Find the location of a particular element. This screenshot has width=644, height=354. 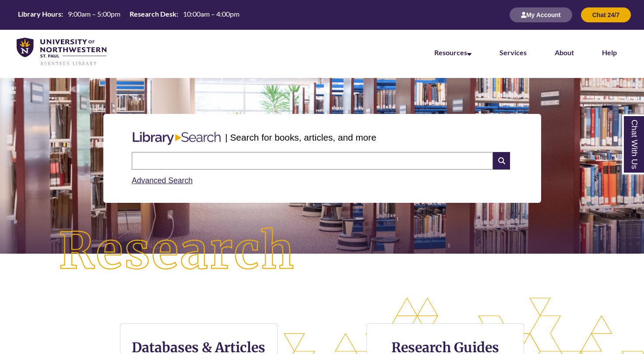

a: Chat 24/7 is located at coordinates (606, 15).